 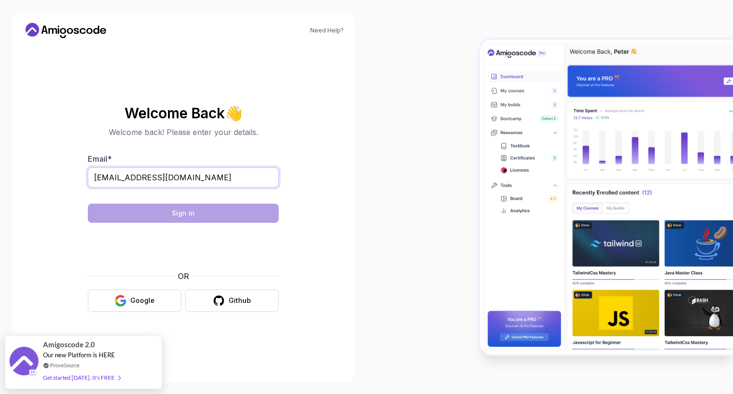 What do you see at coordinates (135, 301) in the screenshot?
I see `button: Google` at bounding box center [135, 301].